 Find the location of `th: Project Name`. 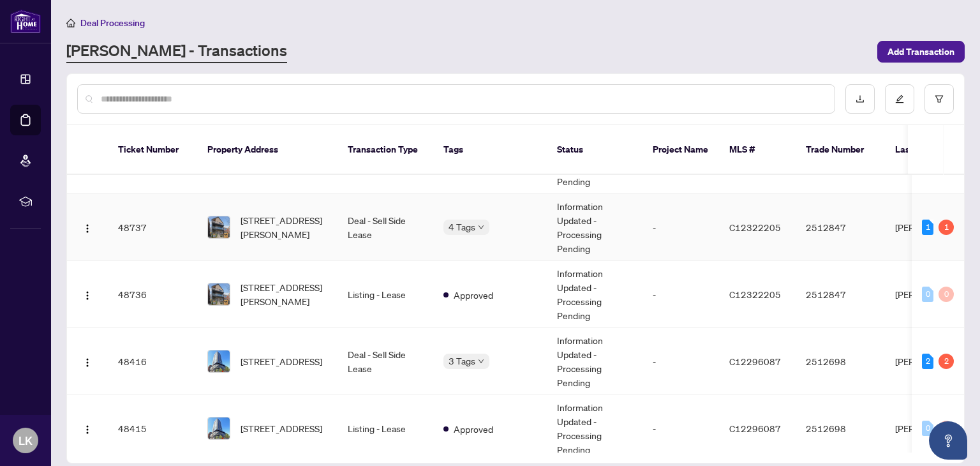

th: Project Name is located at coordinates (681, 150).